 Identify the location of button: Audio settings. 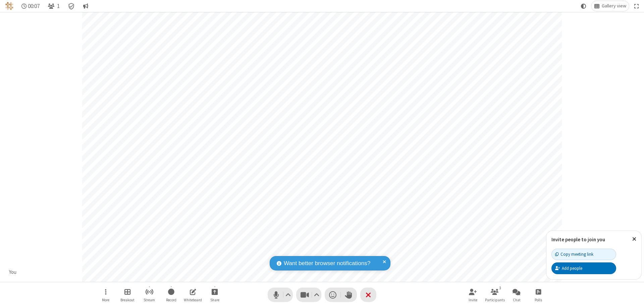
(288, 295).